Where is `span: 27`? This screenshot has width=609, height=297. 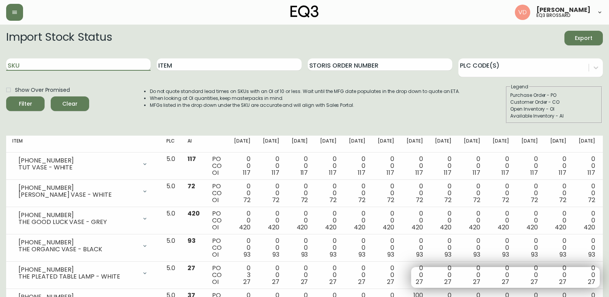 span: 27 is located at coordinates (333, 282).